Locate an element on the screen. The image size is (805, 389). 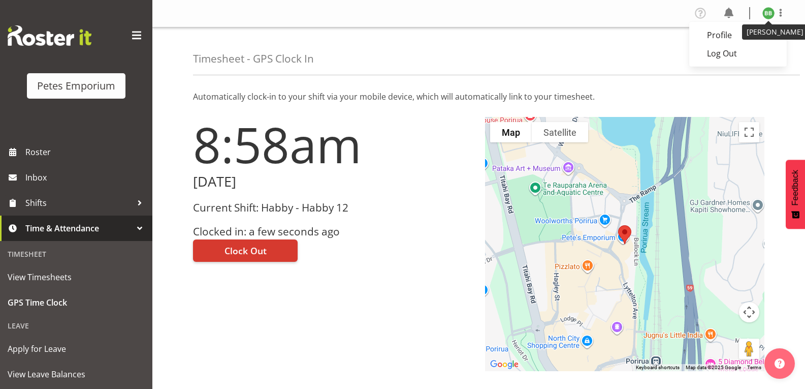
span: Apply for Leave is located at coordinates (76, 349).